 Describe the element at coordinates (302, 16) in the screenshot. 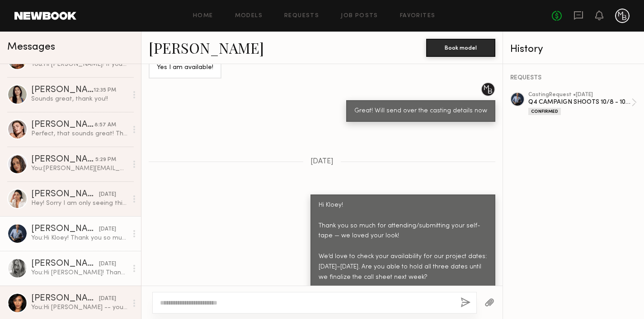

I see `a: Requests` at that location.